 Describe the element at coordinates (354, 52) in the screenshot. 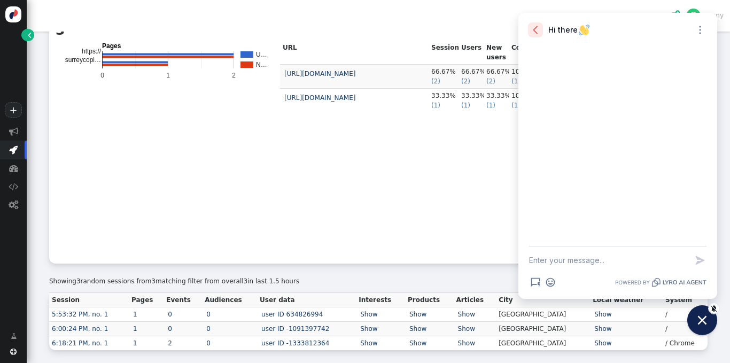

I see `th: URL` at that location.